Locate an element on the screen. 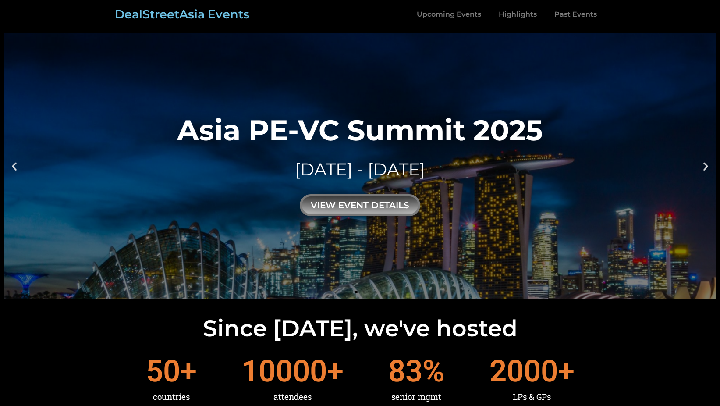  span: Go to slide 2 is located at coordinates (364, 292).